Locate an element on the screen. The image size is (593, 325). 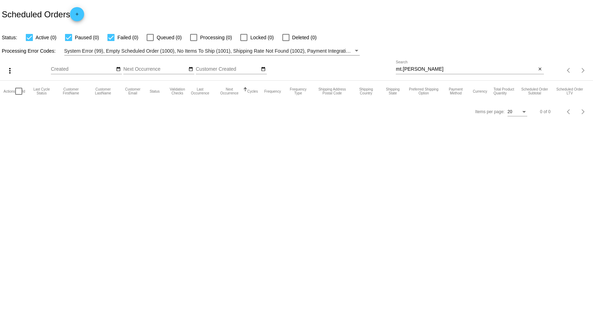
button: Change sorting for NextOccurrenceUtc is located at coordinates (229, 91).